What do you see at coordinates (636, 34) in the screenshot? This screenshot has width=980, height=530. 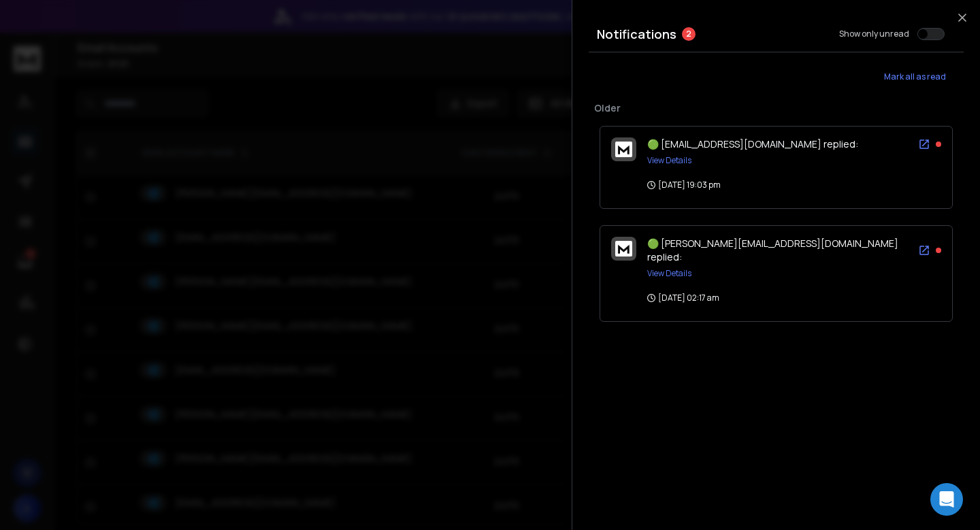 I see `h3: Notifications` at bounding box center [636, 34].